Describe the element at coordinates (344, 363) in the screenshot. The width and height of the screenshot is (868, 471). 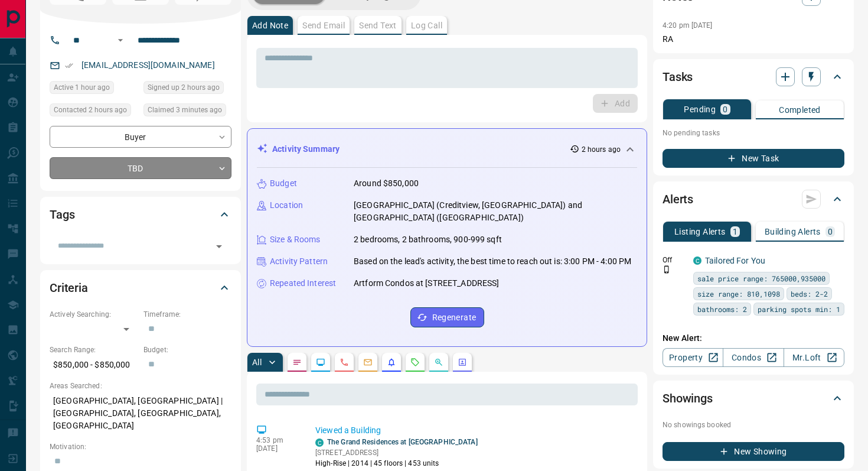
I see `svg: Calls` at that location.